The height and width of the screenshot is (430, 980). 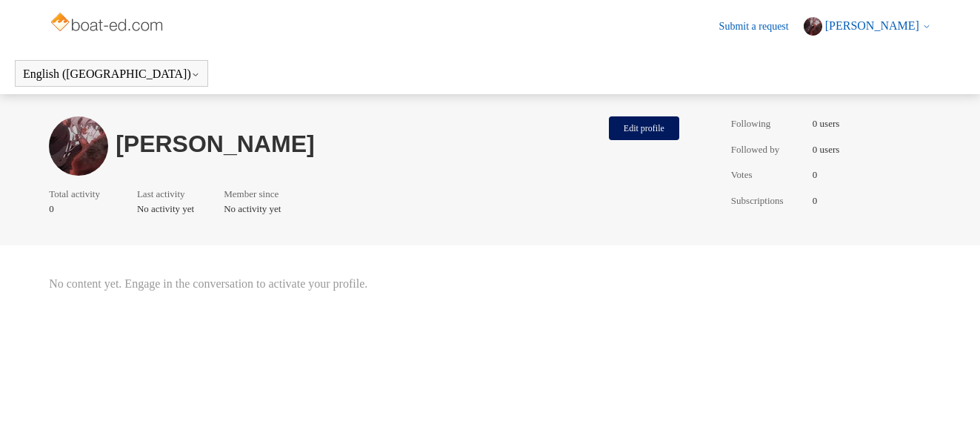 I want to click on span: Total activity, so click(x=74, y=194).